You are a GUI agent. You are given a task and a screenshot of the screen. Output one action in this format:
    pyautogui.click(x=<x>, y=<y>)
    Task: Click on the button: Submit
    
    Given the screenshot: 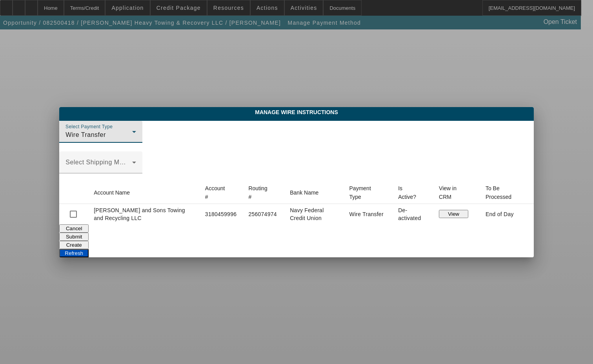 What is the action you would take?
    pyautogui.click(x=74, y=236)
    